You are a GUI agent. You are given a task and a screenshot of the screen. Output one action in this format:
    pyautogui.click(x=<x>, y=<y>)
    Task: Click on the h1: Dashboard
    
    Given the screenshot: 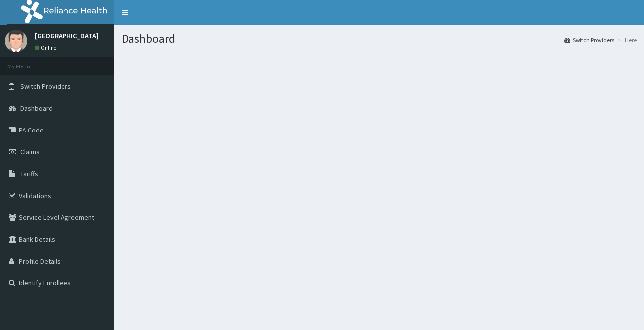 What is the action you would take?
    pyautogui.click(x=379, y=39)
    